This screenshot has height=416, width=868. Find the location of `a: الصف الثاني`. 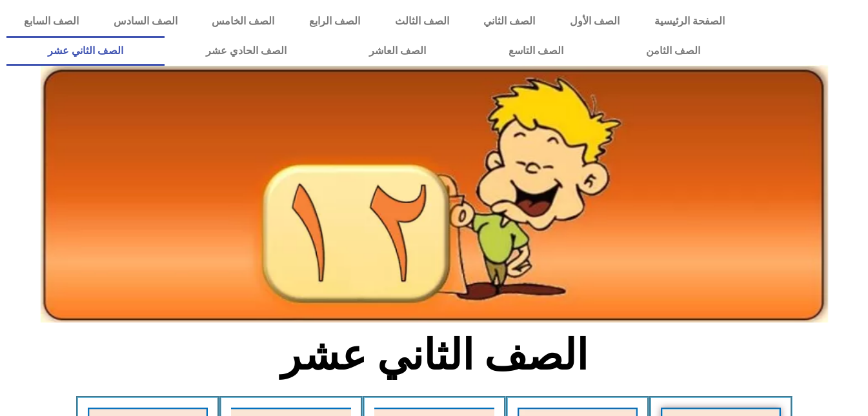

a: الصف الثاني is located at coordinates (509, 21).